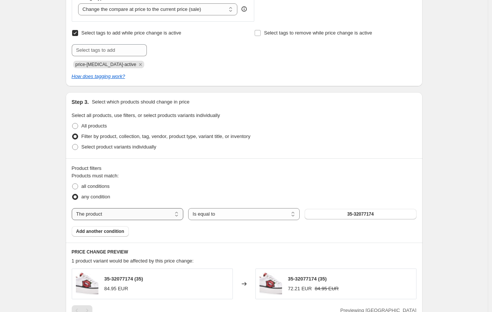 Image resolution: width=492 pixels, height=312 pixels. What do you see at coordinates (100, 232) in the screenshot?
I see `span: Add another condition` at bounding box center [100, 232].